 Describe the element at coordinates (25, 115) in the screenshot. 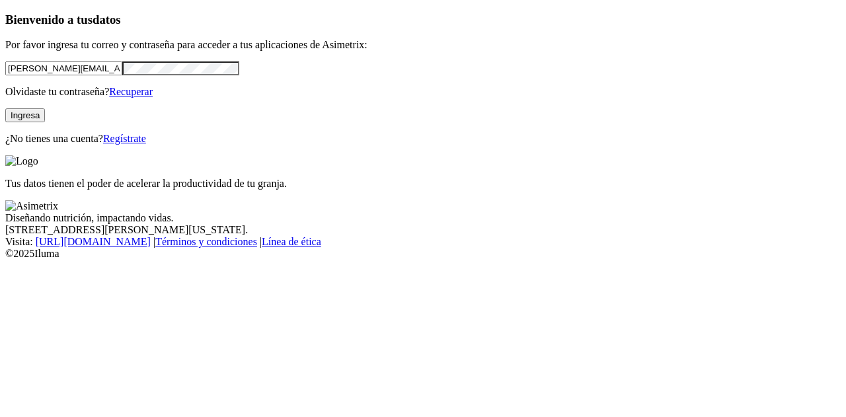

I see `button: Ingresa` at that location.